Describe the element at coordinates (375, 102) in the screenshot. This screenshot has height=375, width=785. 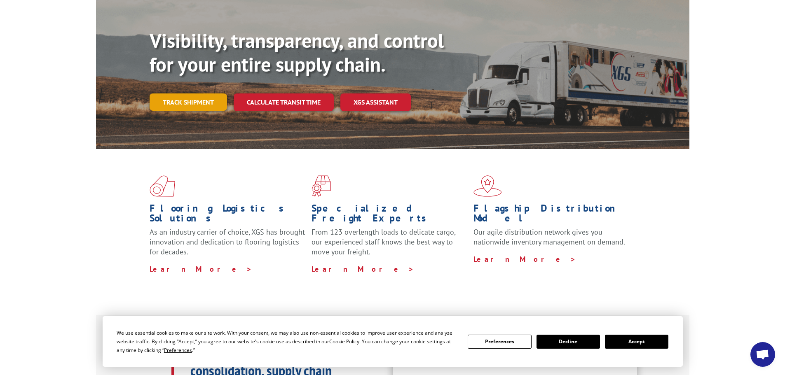
I see `a: XGS ASSISTANT` at that location.